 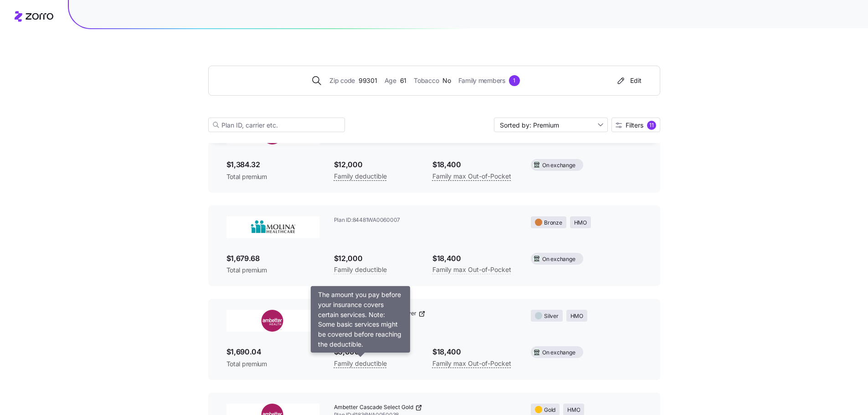 What do you see at coordinates (652, 125) in the screenshot?
I see `div: 11` at bounding box center [652, 125].